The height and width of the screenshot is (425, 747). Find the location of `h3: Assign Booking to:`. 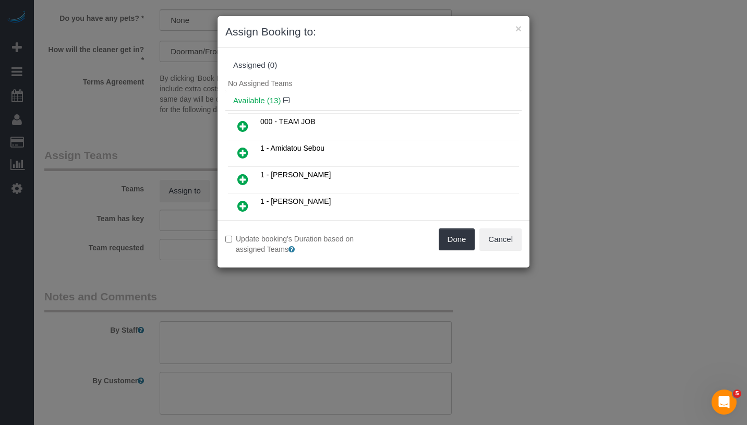

h3: Assign Booking to: is located at coordinates (374, 32).